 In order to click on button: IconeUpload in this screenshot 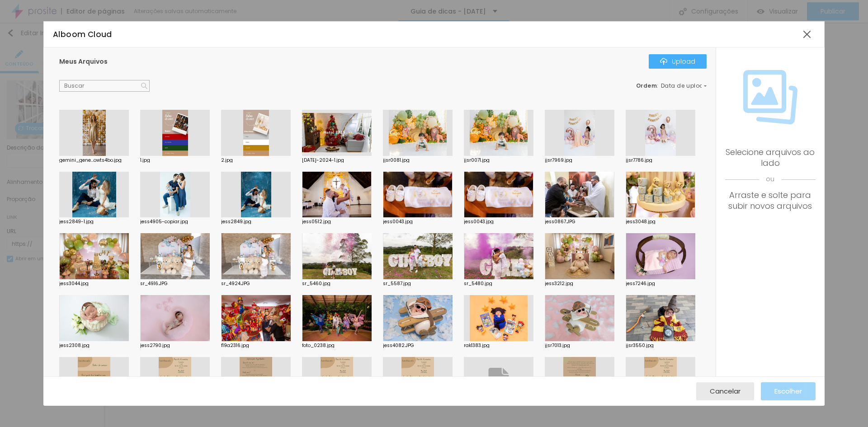, I will do `click(678, 62)`.